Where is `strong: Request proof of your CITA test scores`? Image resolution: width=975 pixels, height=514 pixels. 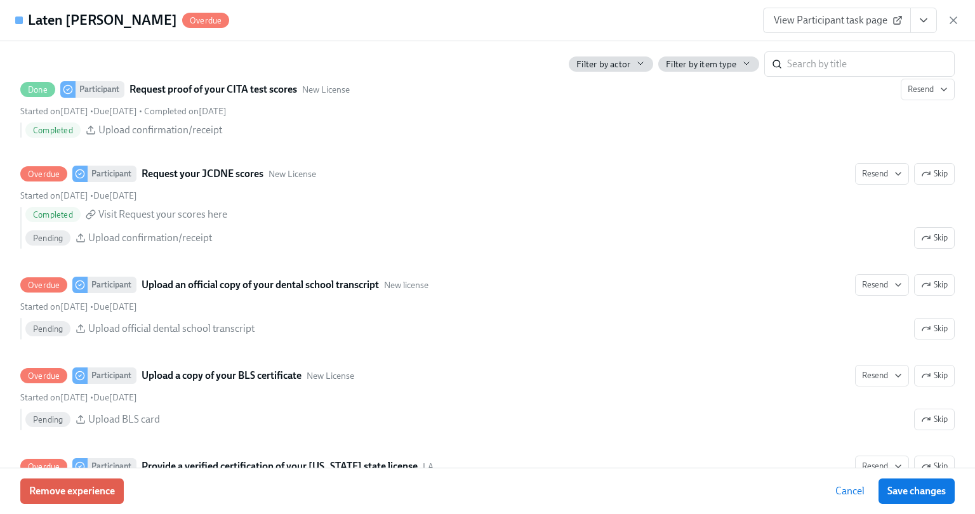
strong: Request proof of your CITA test scores is located at coordinates (213, 90).